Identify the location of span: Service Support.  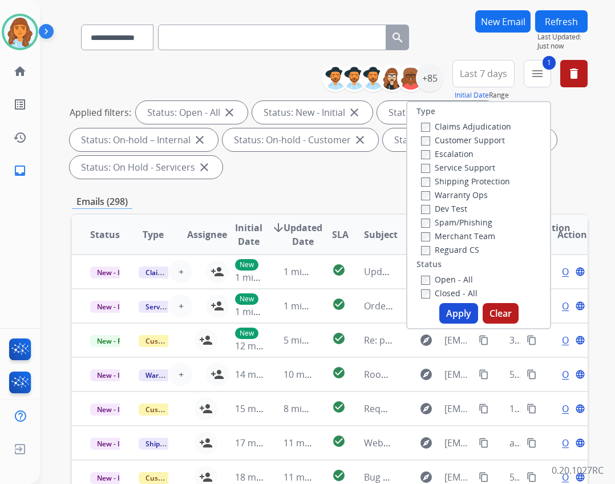
(171, 306).